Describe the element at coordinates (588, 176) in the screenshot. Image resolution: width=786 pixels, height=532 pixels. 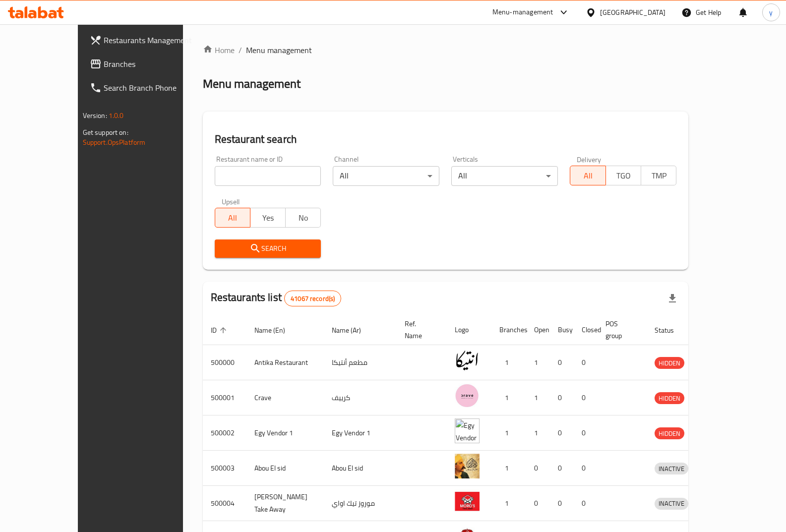
I see `span: All` at that location.